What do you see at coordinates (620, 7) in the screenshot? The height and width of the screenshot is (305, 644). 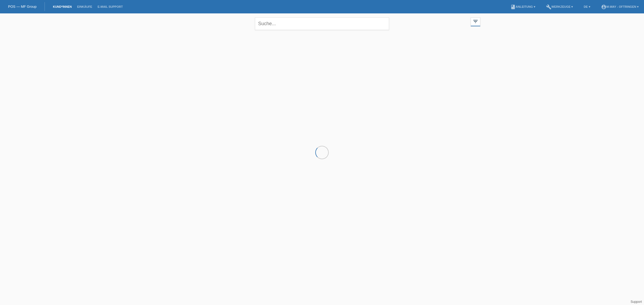 I see `a: account_circlem-way - Oftringen ▾` at bounding box center [620, 7].